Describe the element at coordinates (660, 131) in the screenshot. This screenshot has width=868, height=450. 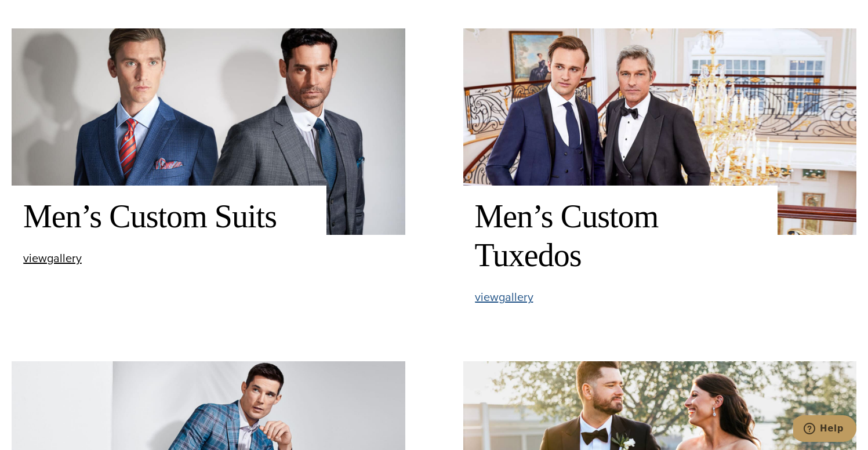
I see `img: 2 models wearing bespoke wedding tuxedos. One wearing black single breasted peak lapel and one we...` at that location.